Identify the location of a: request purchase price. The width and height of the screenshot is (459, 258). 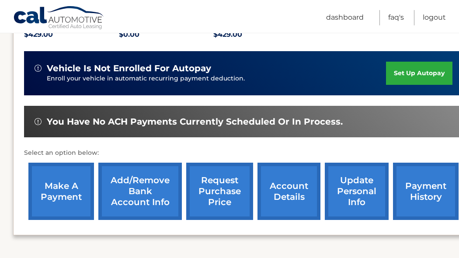
(219, 191).